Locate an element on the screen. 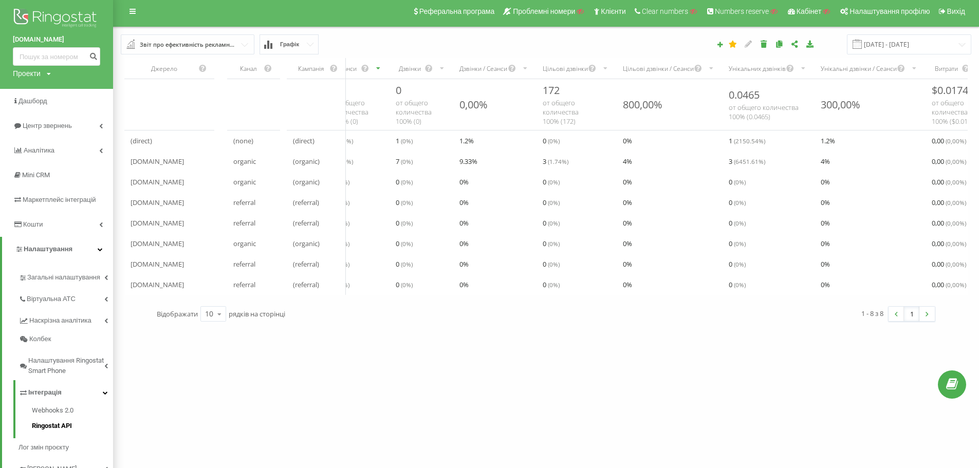 The image size is (979, 468). i: Копіювати звіт is located at coordinates (779, 44).